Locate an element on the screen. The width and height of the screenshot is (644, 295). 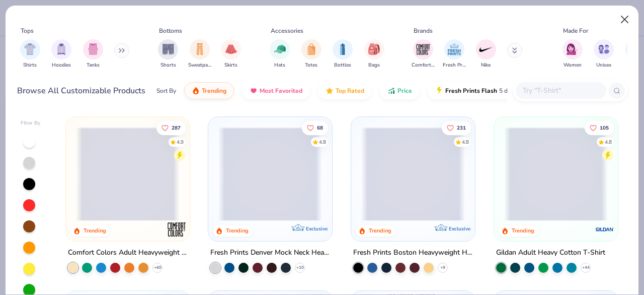
img: Nike Image is located at coordinates (486, 49).